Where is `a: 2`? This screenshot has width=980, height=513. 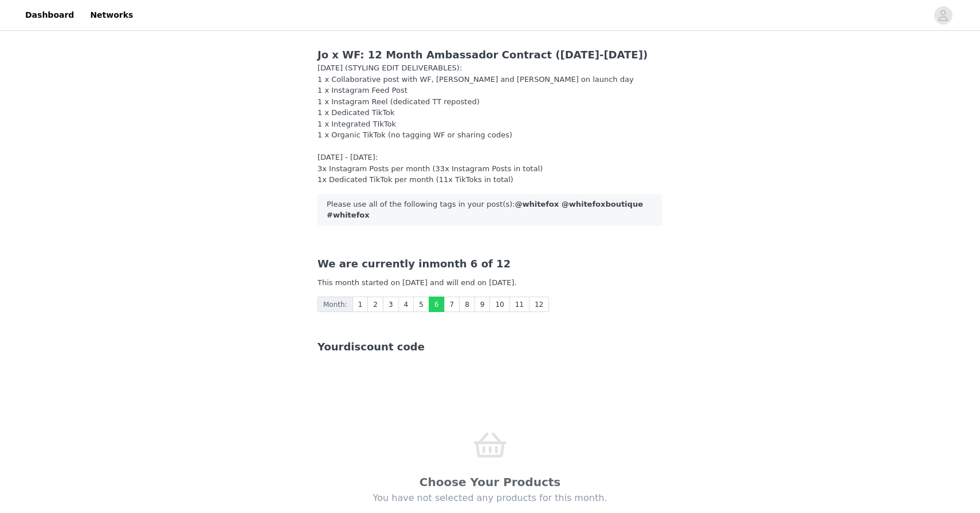
a: 2 is located at coordinates (375, 304).